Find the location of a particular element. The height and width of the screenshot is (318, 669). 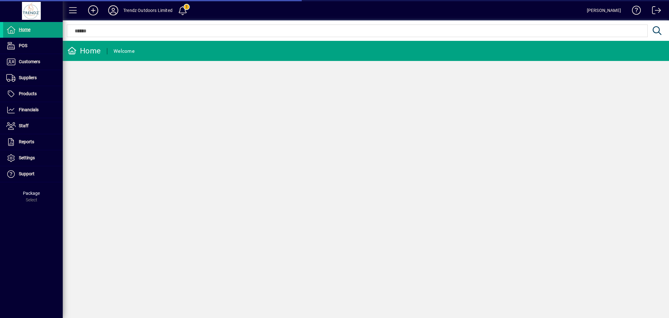

a: Support is located at coordinates (33, 174).